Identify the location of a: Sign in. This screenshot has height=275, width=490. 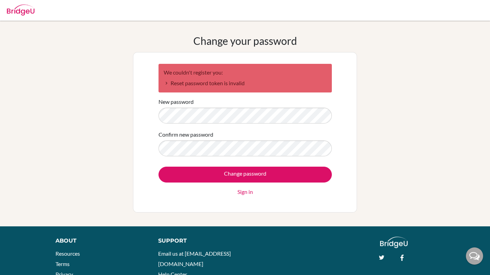
(245, 192).